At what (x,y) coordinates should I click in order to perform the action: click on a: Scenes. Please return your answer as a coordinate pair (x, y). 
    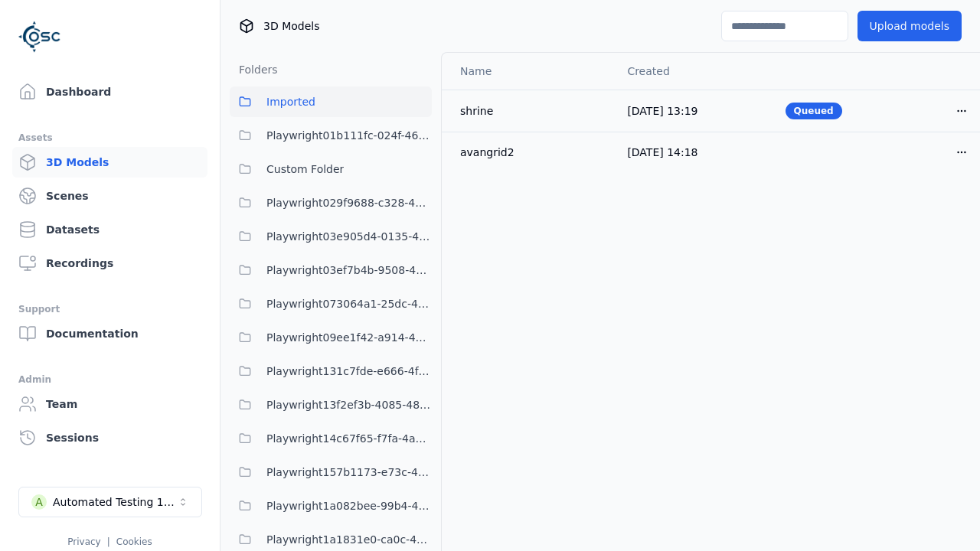
    Looking at the image, I should click on (109, 196).